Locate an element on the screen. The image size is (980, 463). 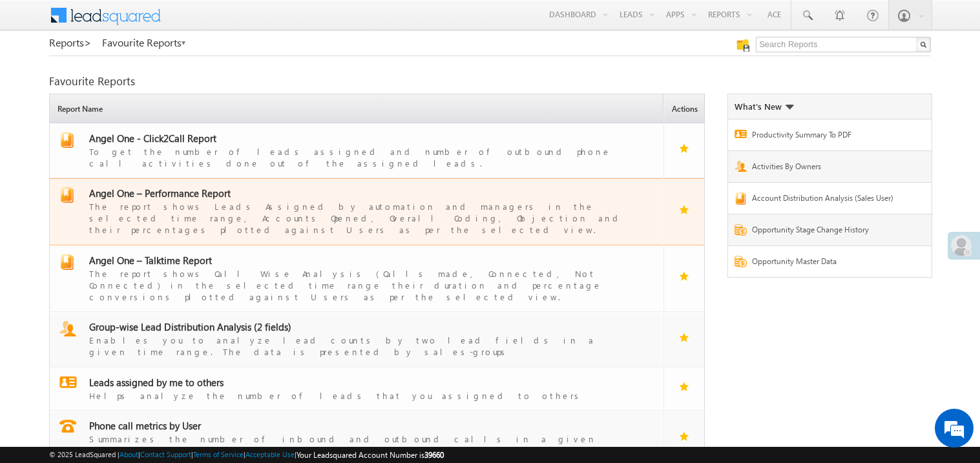
div: Enables you to analyze lead counts by two lead fields in a given time range. The data is presente... is located at coordinates (364, 345).